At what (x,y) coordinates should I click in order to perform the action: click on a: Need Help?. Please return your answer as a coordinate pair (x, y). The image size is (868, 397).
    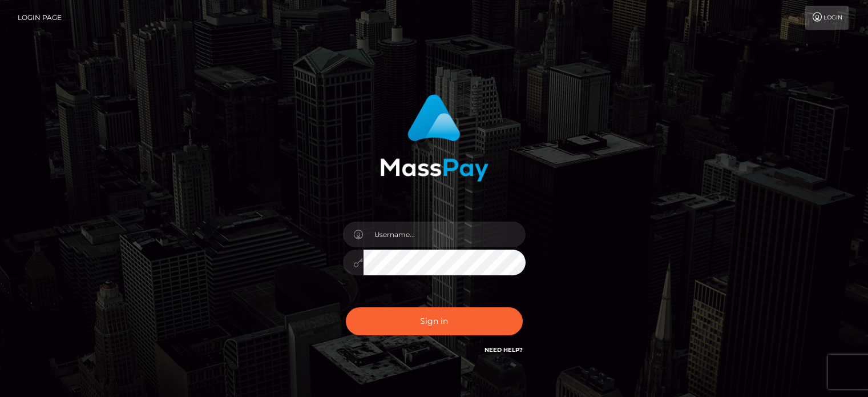
    Looking at the image, I should click on (504, 349).